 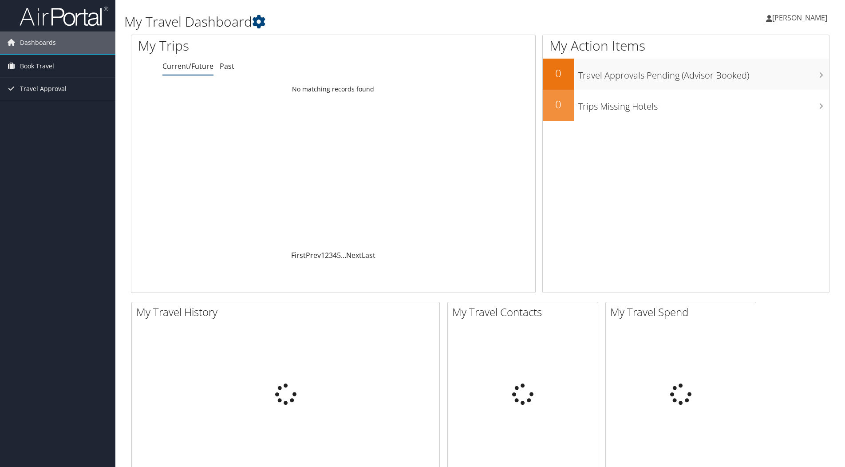 I want to click on a: Past, so click(x=227, y=66).